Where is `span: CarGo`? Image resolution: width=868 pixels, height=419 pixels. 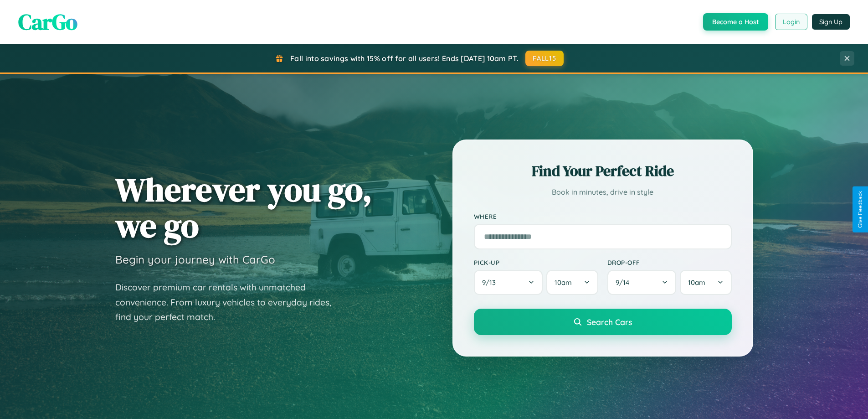 span: CarGo is located at coordinates (48, 22).